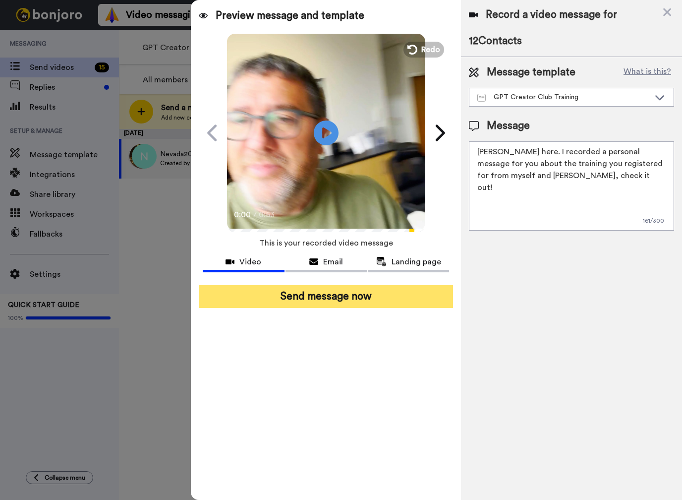  What do you see at coordinates (267, 215) in the screenshot?
I see `span: 0:53` at bounding box center [267, 215].